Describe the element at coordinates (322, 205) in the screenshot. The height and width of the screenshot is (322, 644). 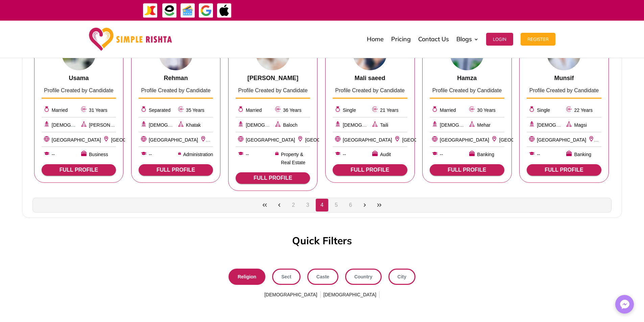
I see `button: Page 4` at that location.